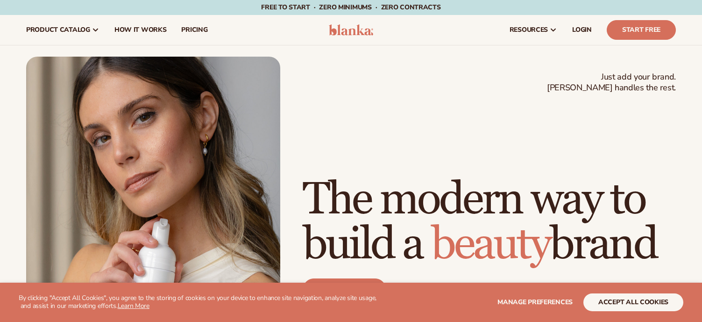 The image size is (702, 322). I want to click on a: product catalog, so click(63, 30).